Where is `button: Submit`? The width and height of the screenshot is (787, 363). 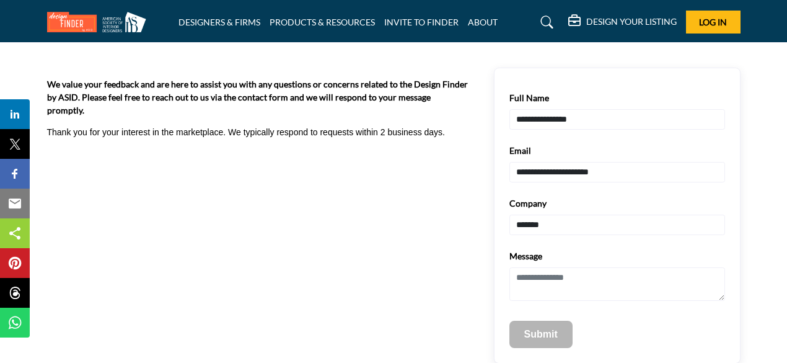 button: Submit is located at coordinates (541, 334).